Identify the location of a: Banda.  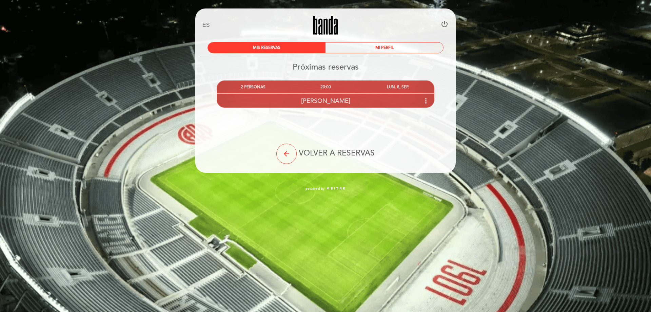
(325, 25).